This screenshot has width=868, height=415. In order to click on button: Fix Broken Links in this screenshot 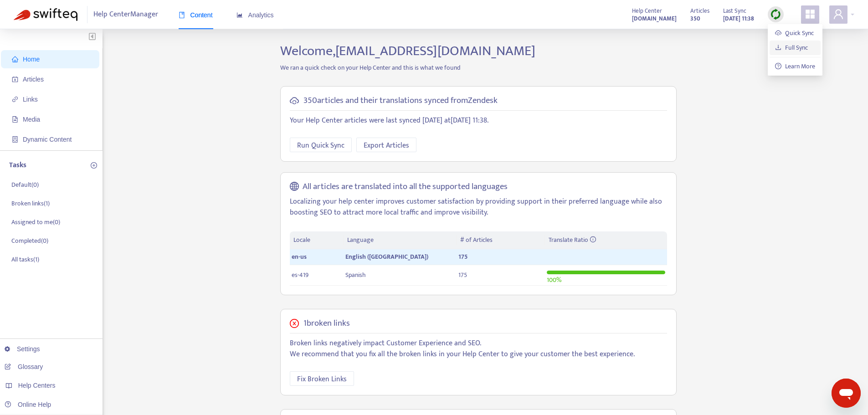, I will do `click(321, 379)`.